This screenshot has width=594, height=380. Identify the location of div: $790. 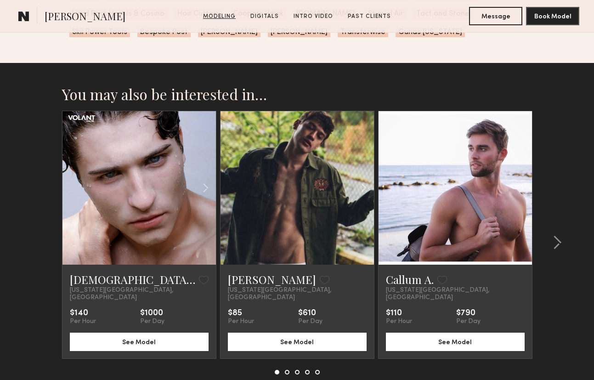
(468, 313).